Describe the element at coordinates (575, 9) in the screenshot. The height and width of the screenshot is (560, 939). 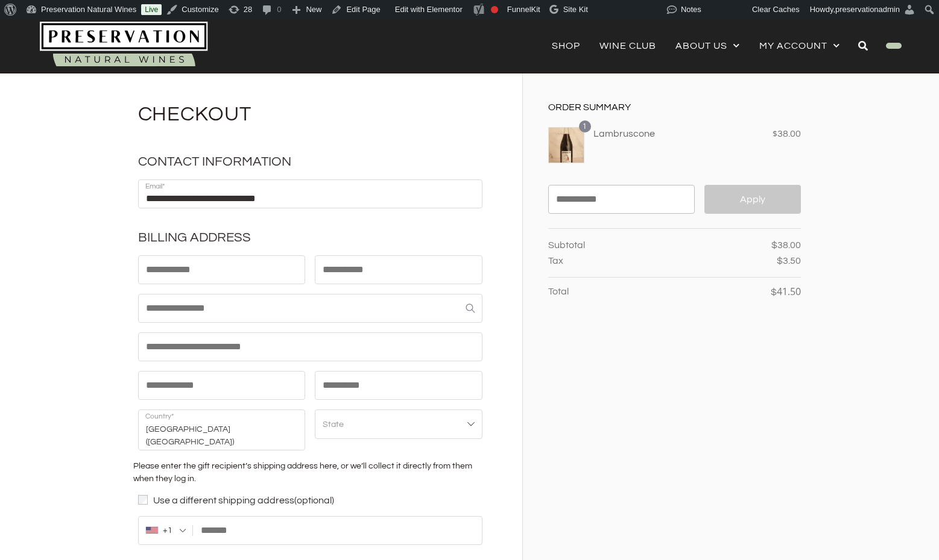
I see `span: Site Kit` at that location.